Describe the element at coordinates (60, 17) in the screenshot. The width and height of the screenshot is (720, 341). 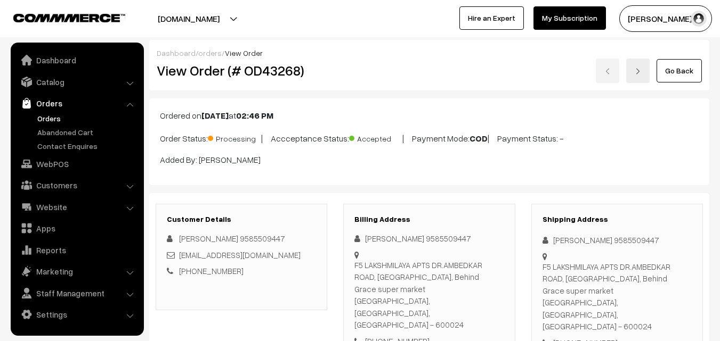
I see `a: COMMMERCE` at that location.